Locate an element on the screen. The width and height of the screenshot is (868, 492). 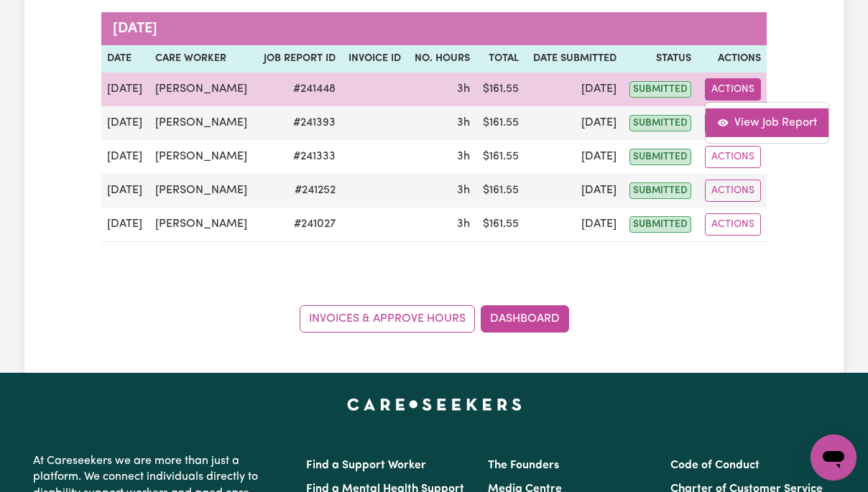
th: Date is located at coordinates (125, 59).